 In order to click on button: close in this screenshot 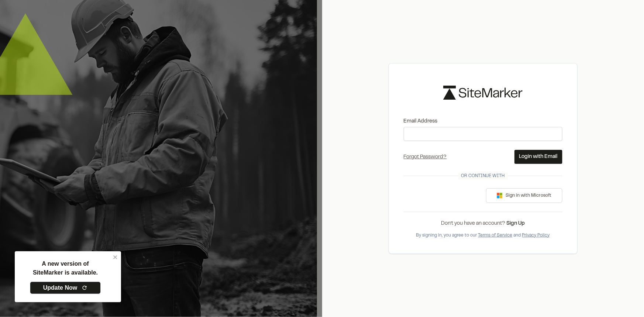, I will do `click(115, 257)`.